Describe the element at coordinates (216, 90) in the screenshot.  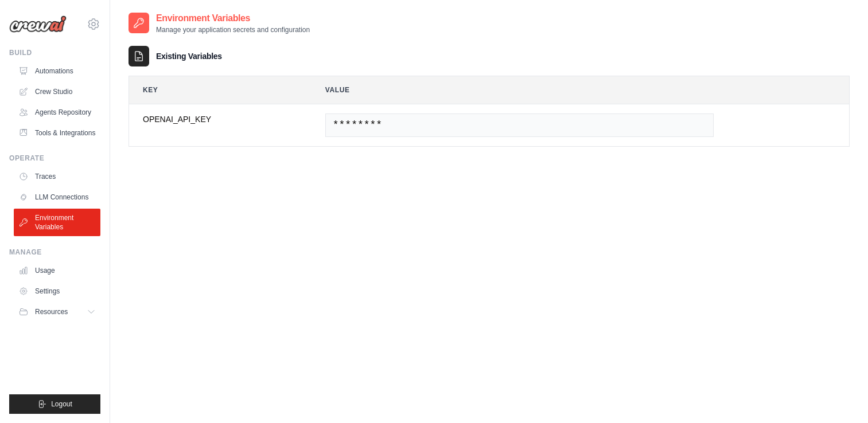
I see `th: Key` at that location.